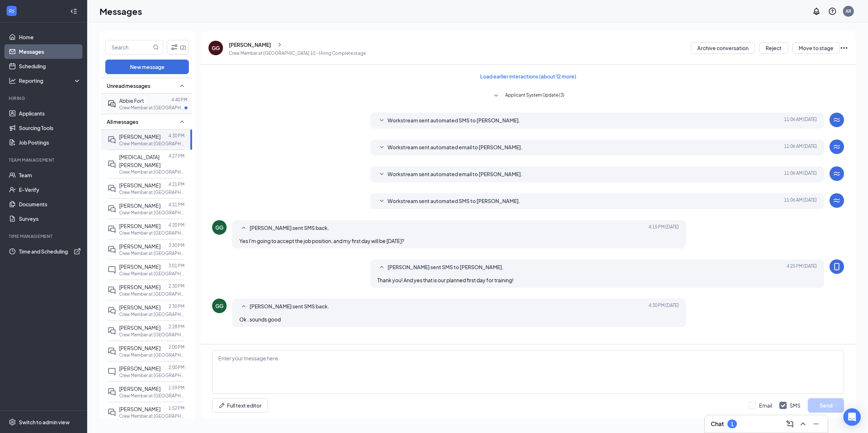 The height and width of the screenshot is (433, 868). Describe the element at coordinates (817, 12) in the screenshot. I see `svg: Notifications` at that location.